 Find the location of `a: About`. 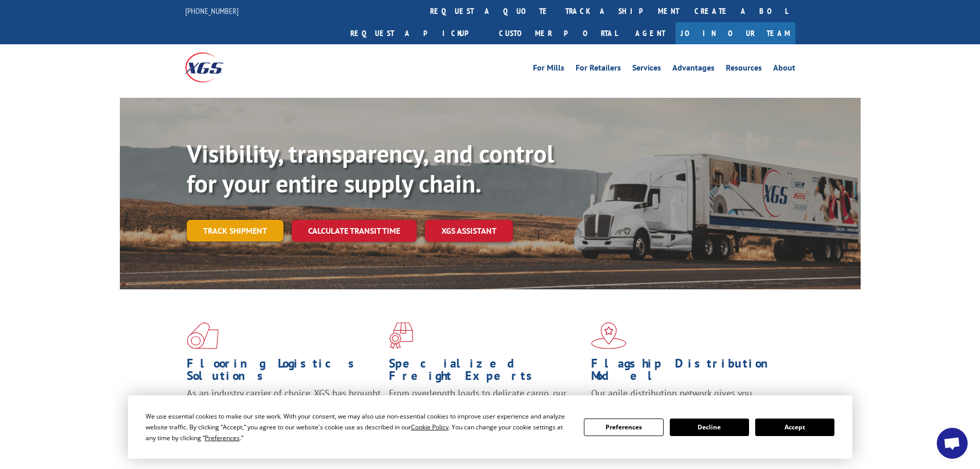

a: About is located at coordinates (784, 70).